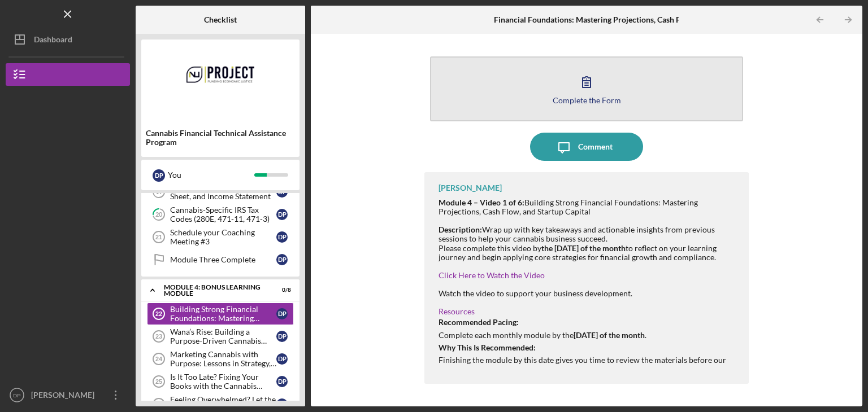  I want to click on div: Cannabis Financial Technical Assistance Program, so click(220, 137).